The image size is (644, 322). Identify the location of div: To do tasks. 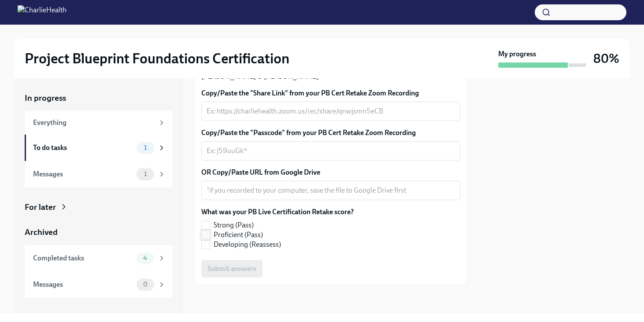
(83, 147).